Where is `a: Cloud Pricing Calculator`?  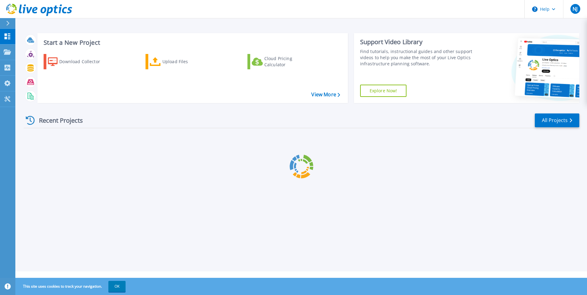
a: Cloud Pricing Calculator is located at coordinates (282, 62).